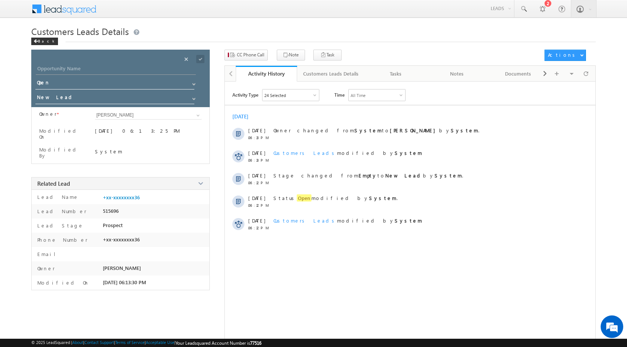  Describe the element at coordinates (457, 74) in the screenshot. I see `div: Notes` at that location.